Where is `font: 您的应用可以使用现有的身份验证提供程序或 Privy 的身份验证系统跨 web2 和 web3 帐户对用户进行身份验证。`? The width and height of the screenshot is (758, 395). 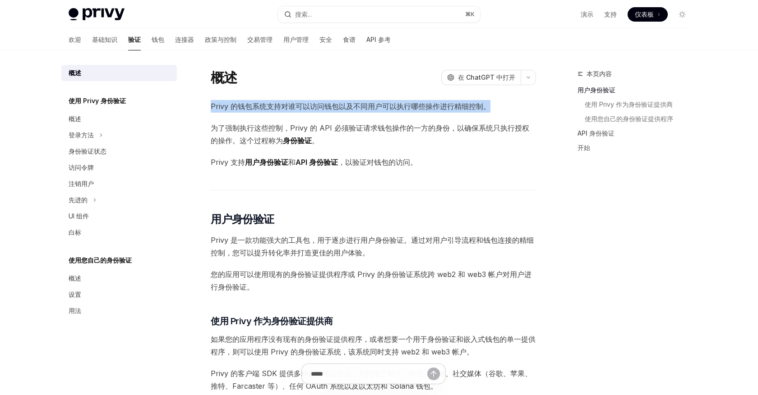 font: 您的应用可以使用现有的身份验证提供程序或 Privy 的身份验证系统跨 web2 和 web3 帐户对用户进行身份验证。 is located at coordinates (371, 281).